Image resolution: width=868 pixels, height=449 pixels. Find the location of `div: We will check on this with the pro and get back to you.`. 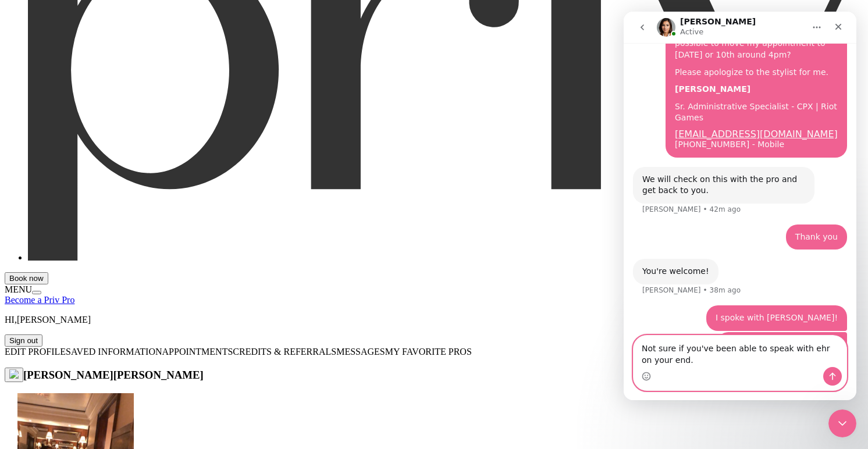

div: We will check on this with the pro and get back to you. is located at coordinates (100, 173).